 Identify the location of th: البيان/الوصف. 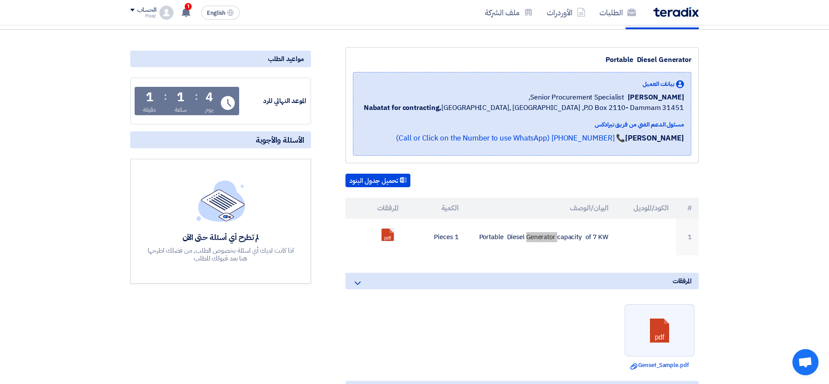
(541, 208).